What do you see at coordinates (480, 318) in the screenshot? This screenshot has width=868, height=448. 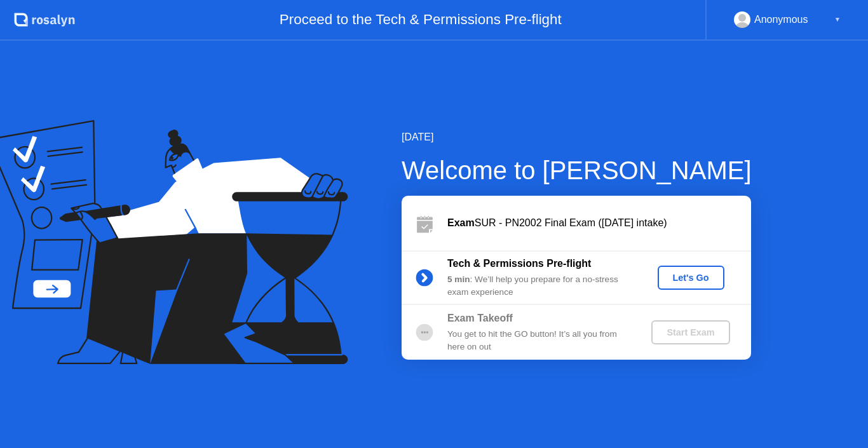 I see `b: Exam Takeoff` at bounding box center [480, 318].